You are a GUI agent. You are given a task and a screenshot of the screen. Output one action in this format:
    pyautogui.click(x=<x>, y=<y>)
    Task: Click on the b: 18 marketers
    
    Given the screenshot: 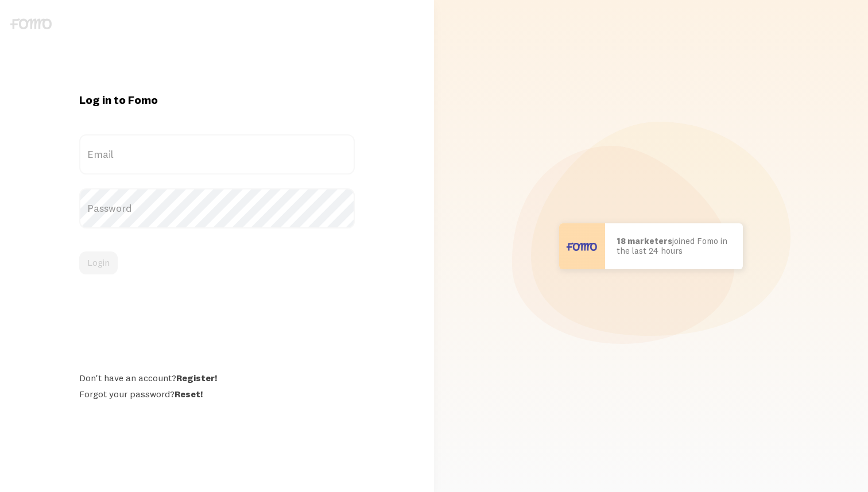 What is the action you would take?
    pyautogui.click(x=644, y=240)
    